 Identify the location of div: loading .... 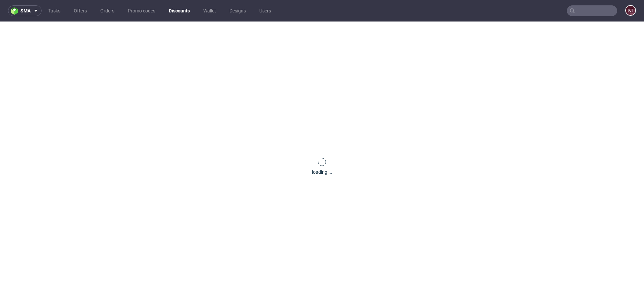
(322, 172).